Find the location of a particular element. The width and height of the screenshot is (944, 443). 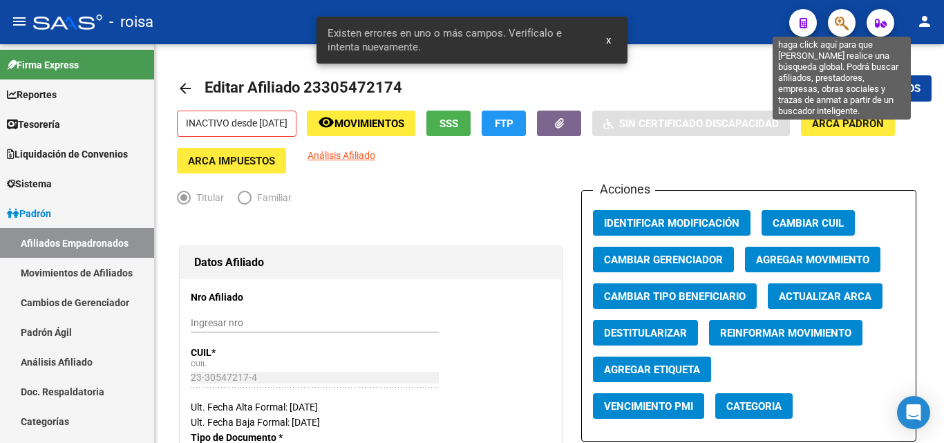

span: Cambiar CUIL is located at coordinates (808, 223).